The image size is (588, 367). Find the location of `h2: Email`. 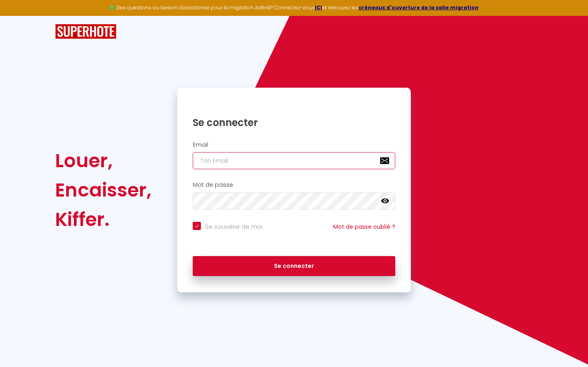

h2: Email is located at coordinates (294, 145).